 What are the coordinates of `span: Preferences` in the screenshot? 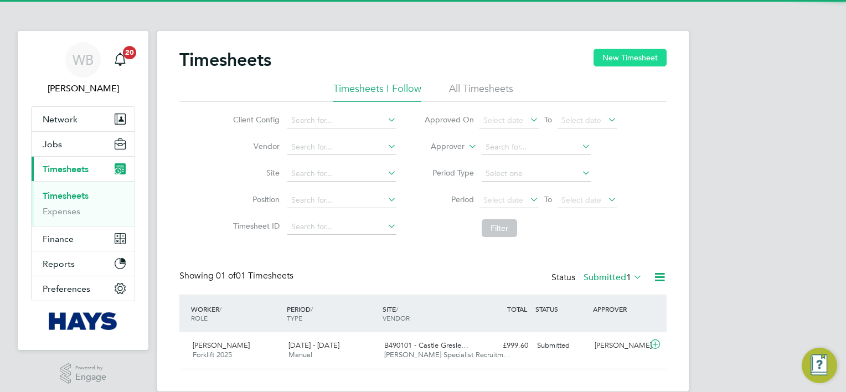 It's located at (66, 288).